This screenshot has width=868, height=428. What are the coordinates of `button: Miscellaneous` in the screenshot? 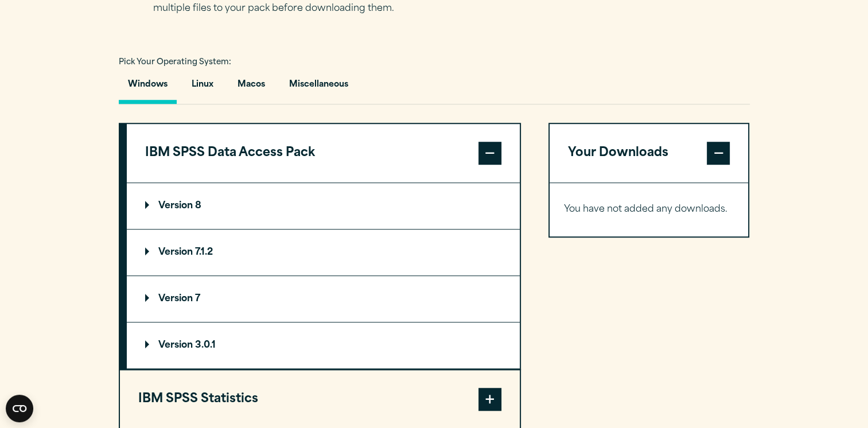 It's located at (318, 87).